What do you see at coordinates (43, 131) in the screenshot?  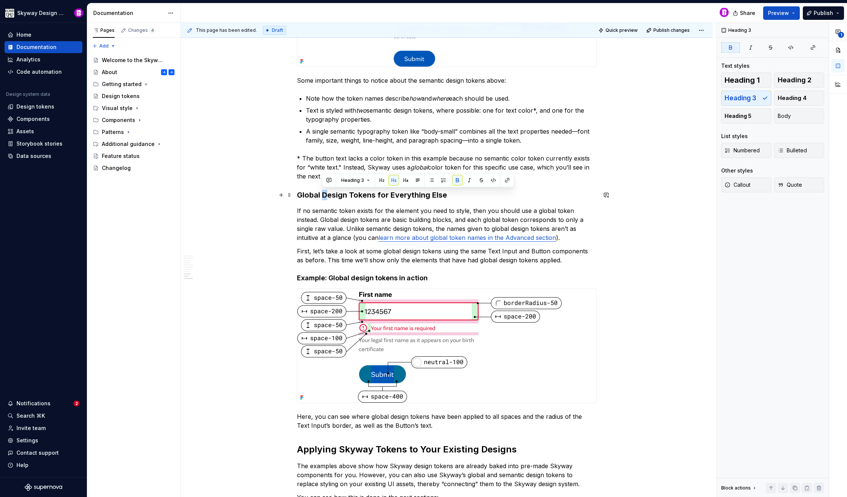 I see `a: Assets` at bounding box center [43, 131].